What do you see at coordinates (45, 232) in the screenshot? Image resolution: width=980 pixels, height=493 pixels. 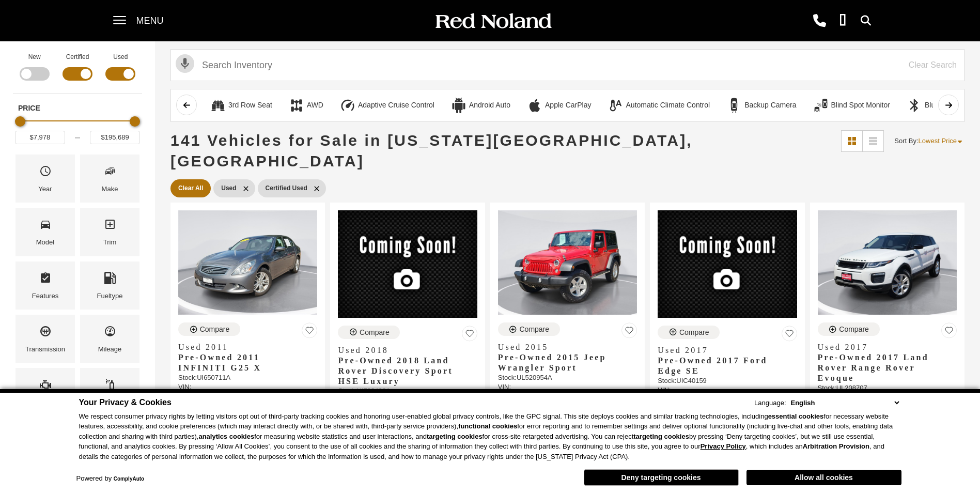 I see `div: ModelModel` at bounding box center [45, 232].